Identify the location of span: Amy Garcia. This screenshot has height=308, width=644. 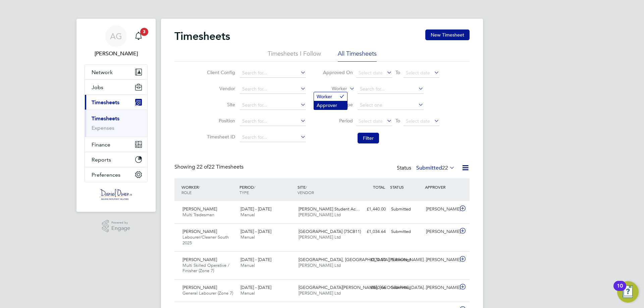
(116, 54).